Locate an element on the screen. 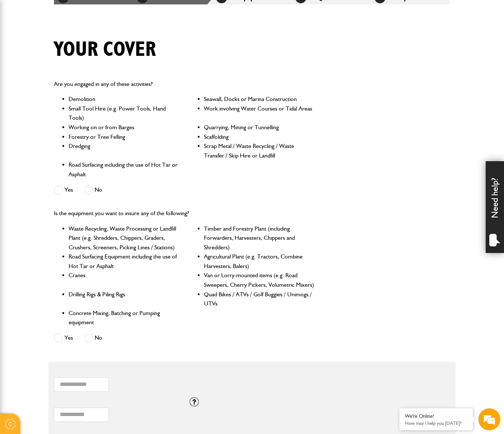  li: Drilling Rigs & Piling Rigs is located at coordinates (124, 299).